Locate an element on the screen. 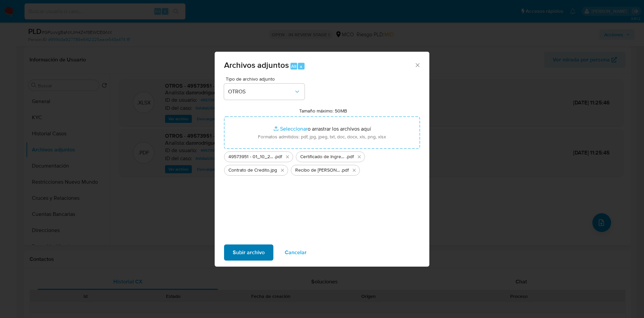 Image resolution: width=644 pixels, height=318 pixels. button: Eliminar Recibo de Sueldo.pdf is located at coordinates (354, 170).